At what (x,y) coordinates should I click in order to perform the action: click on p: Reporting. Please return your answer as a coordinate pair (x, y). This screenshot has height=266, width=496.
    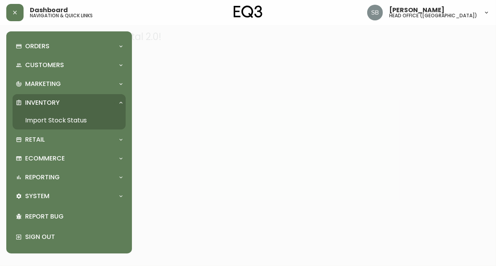
    Looking at the image, I should click on (42, 178).